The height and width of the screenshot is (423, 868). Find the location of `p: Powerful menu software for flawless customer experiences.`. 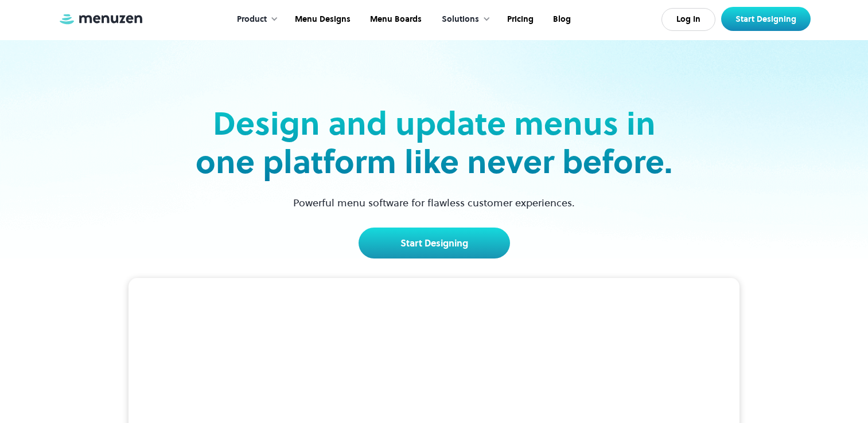

p: Powerful menu software for flawless customer experiences. is located at coordinates (433, 202).